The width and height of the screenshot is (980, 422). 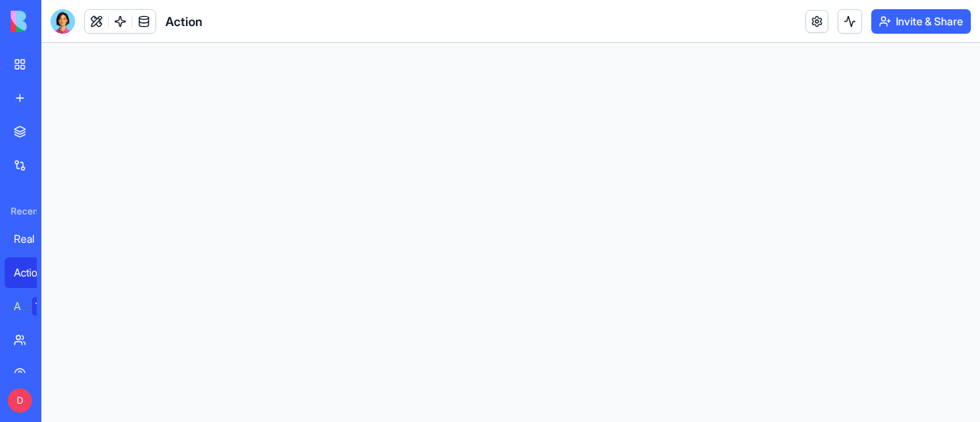 What do you see at coordinates (36, 239) in the screenshot?
I see `a: Real Estate AI Assistant` at bounding box center [36, 239].